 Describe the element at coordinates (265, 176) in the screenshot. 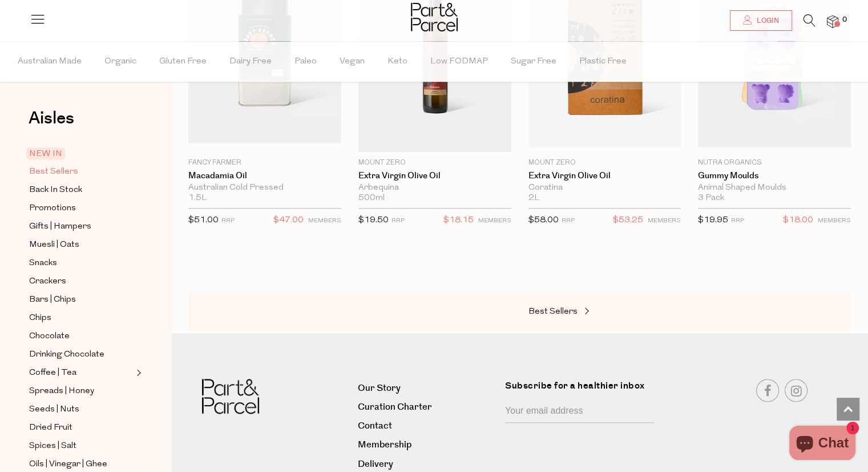

I see `a: Macadamia Oil` at that location.